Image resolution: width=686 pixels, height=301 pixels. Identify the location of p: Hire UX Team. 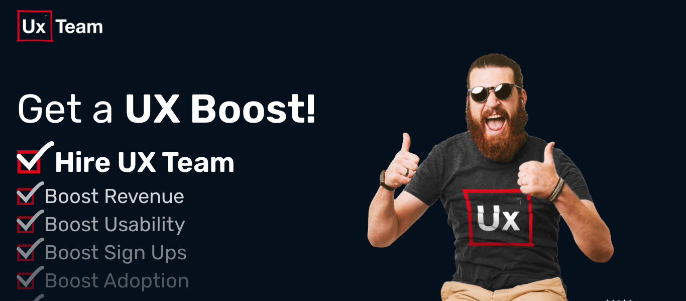
(208, 162).